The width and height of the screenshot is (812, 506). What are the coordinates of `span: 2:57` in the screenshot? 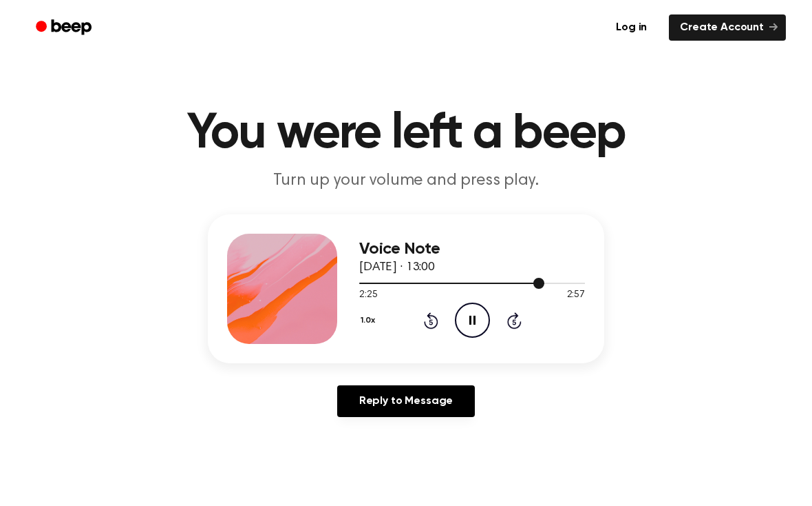 It's located at (576, 295).